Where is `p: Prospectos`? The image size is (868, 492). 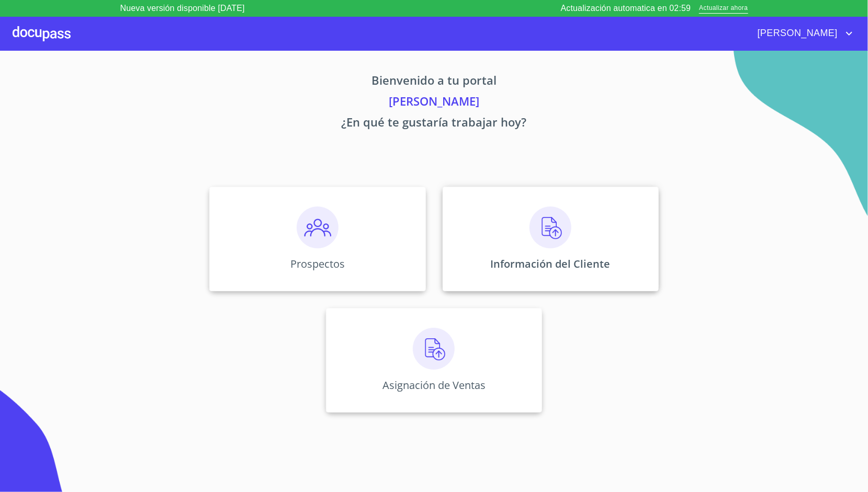 p: Prospectos is located at coordinates (318, 263).